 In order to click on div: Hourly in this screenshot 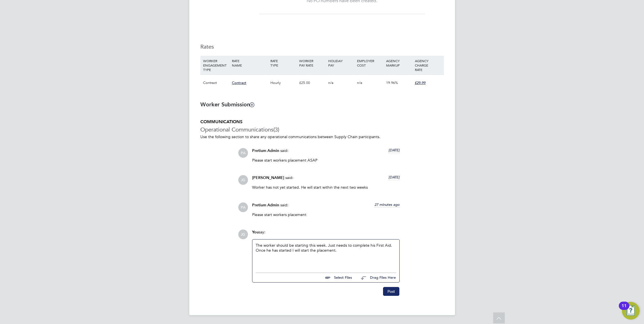, I will do `click(283, 83)`.